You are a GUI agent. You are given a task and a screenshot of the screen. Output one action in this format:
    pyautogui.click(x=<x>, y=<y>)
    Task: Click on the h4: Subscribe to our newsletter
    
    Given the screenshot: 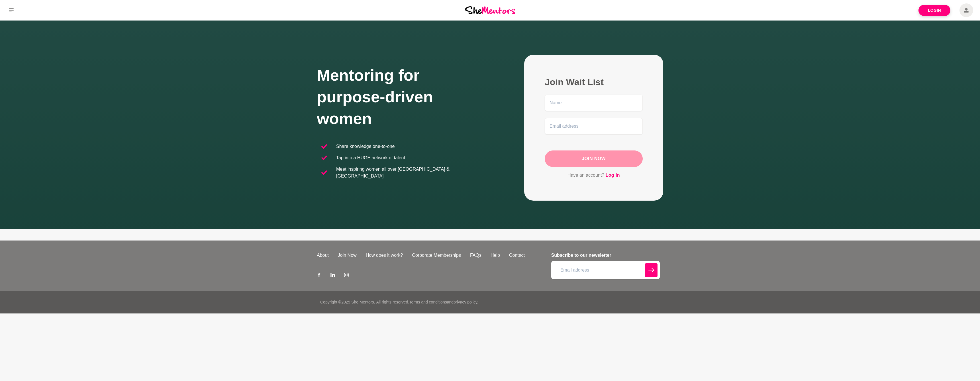 What is the action you would take?
    pyautogui.click(x=605, y=255)
    